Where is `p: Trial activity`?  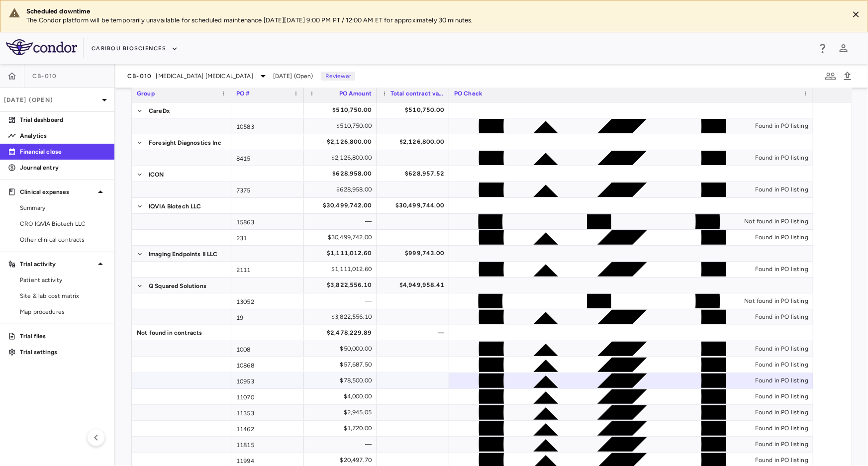 p: Trial activity is located at coordinates (57, 264).